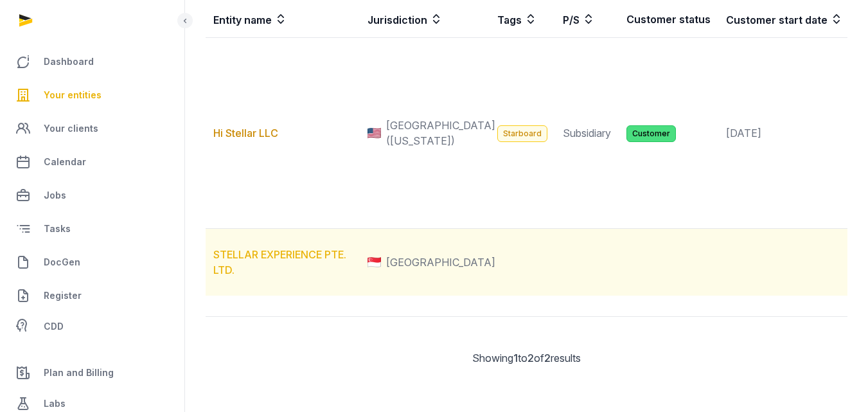  I want to click on a: Calendar, so click(92, 162).